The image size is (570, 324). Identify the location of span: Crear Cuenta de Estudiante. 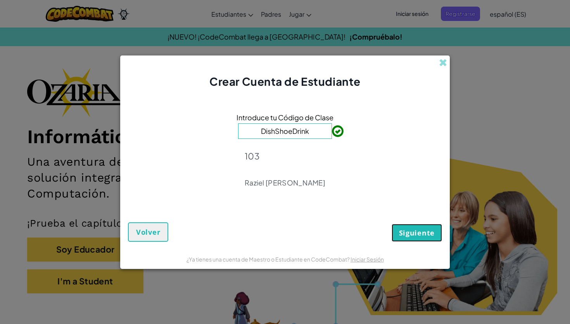
(285, 81).